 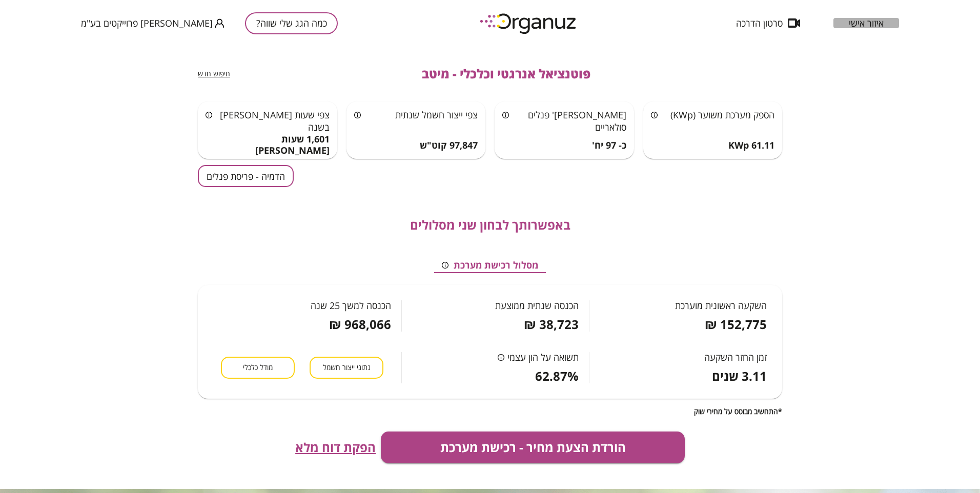 I want to click on span: הכנסה שנתית ממוצעת, so click(x=536, y=305).